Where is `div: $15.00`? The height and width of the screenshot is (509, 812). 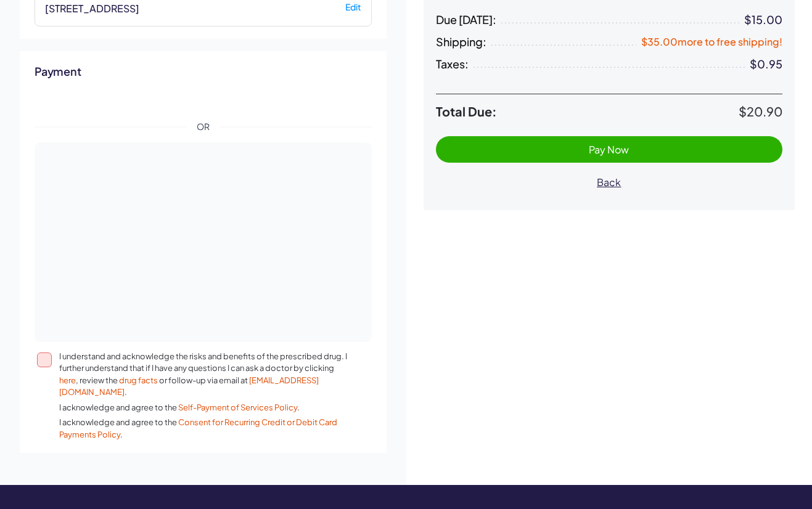
div: $15.00 is located at coordinates (763, 20).